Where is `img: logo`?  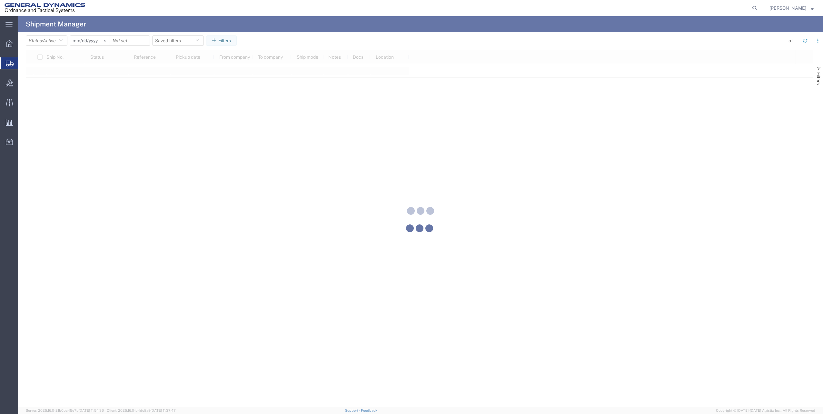 img: logo is located at coordinates (45, 8).